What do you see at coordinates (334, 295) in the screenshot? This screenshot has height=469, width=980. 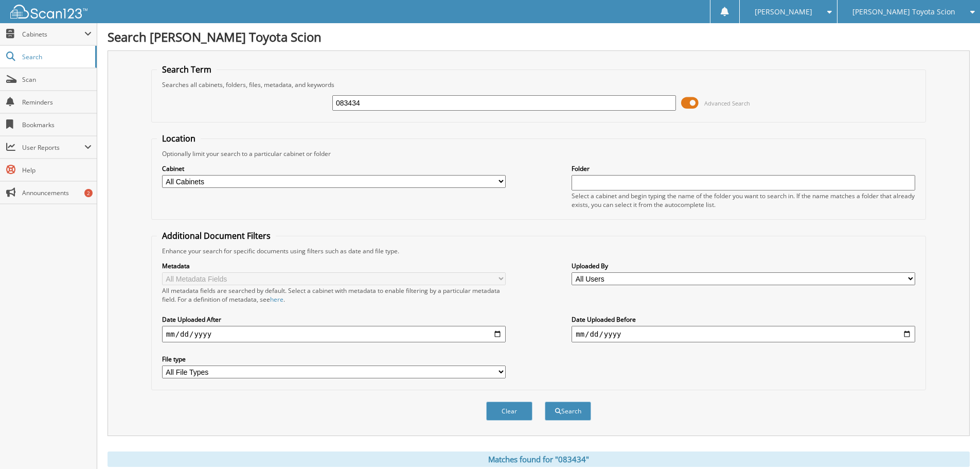 I see `div: All metadata fields are searched by default. Select a cabinet with metadata to enable filtering b...` at bounding box center [334, 295].